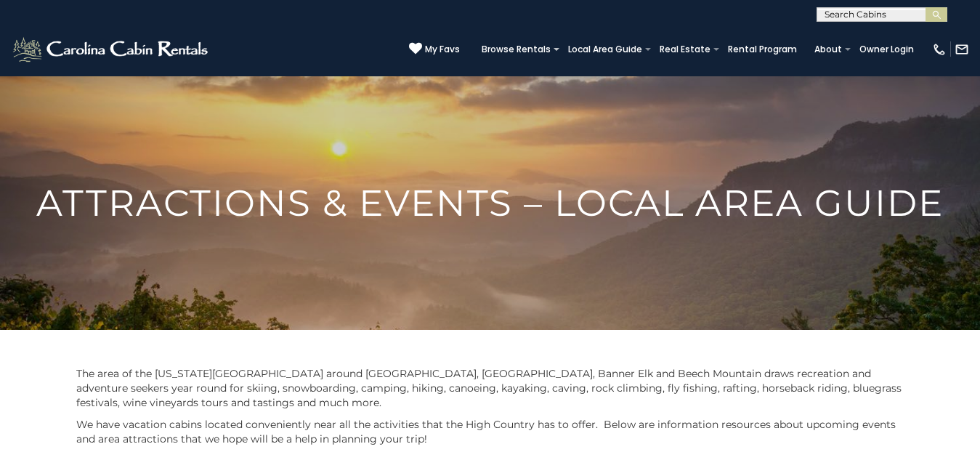 This screenshot has width=980, height=460. Describe the element at coordinates (111, 49) in the screenshot. I see `img: White-1-2.png` at that location.